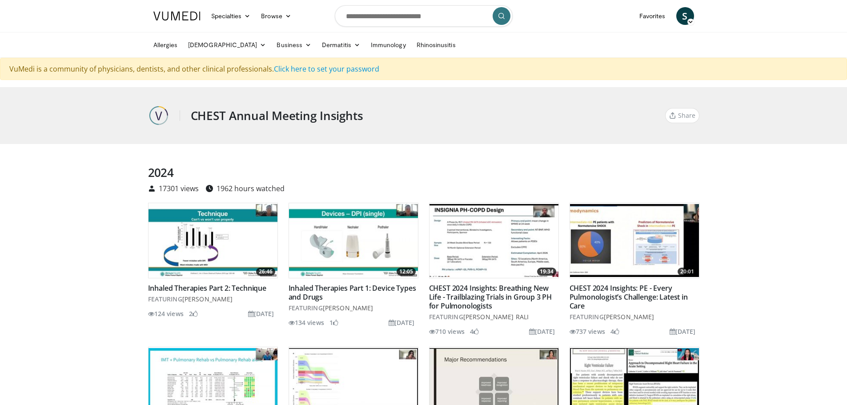 This screenshot has width=847, height=405. Describe the element at coordinates (635, 241) in the screenshot. I see `a: 20:01` at that location.